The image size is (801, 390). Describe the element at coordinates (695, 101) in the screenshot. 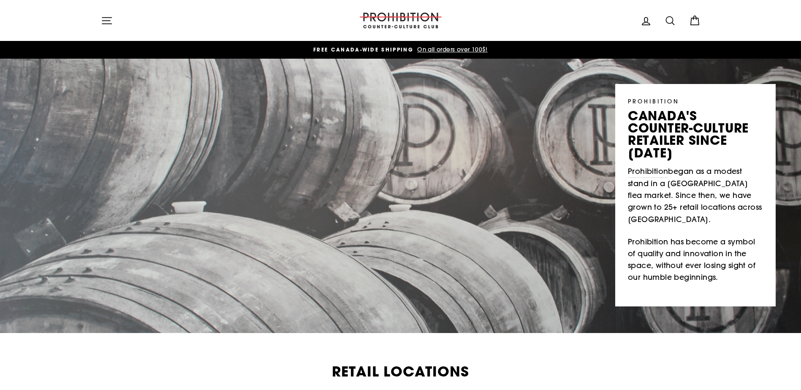

I see `p: PROHIBITION` at that location.